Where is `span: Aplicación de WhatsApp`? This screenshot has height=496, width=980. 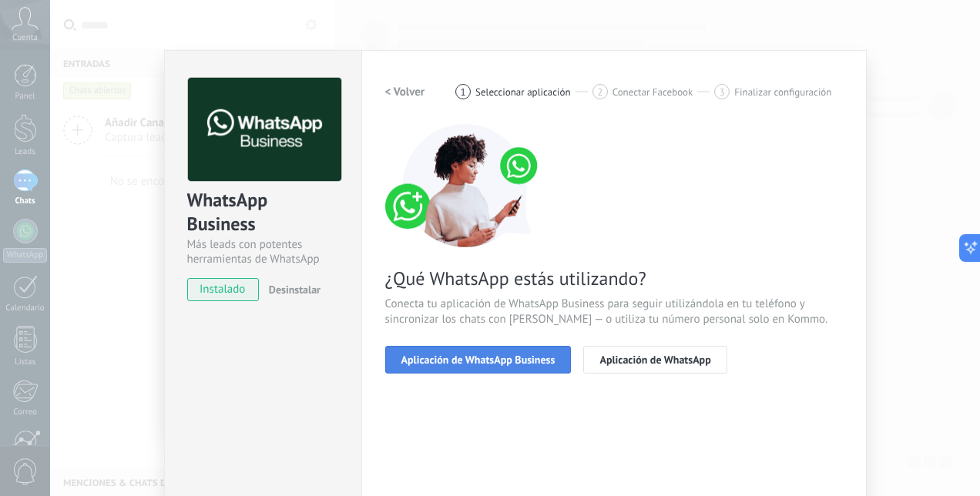
span: Aplicación de WhatsApp is located at coordinates (654, 360).